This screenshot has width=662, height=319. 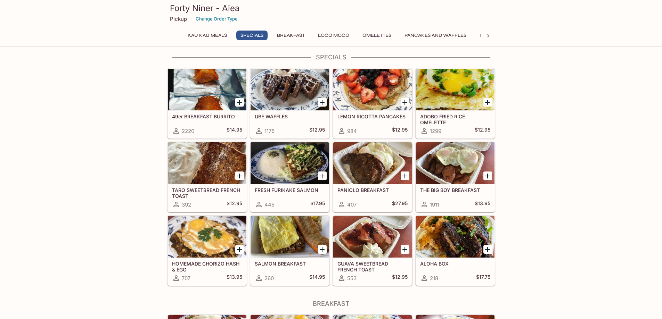 What do you see at coordinates (455, 104) in the screenshot?
I see `a: ADOBO FRIED RICE OMELETTE1299$12.95` at bounding box center [455, 104].